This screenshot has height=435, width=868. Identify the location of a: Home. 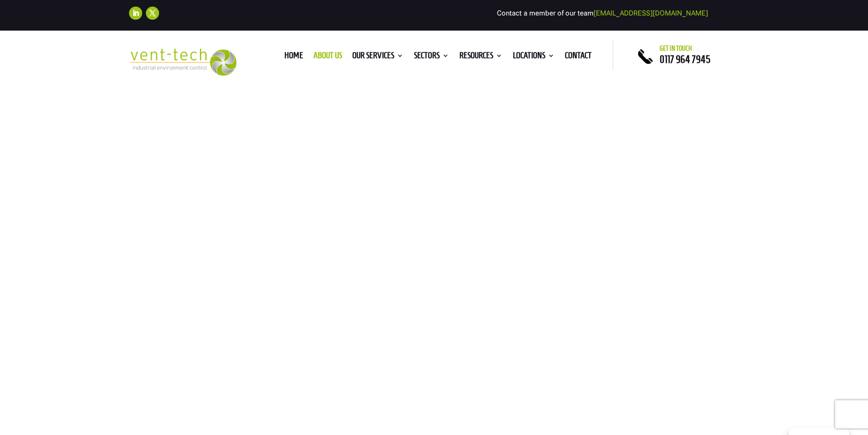
(294, 57).